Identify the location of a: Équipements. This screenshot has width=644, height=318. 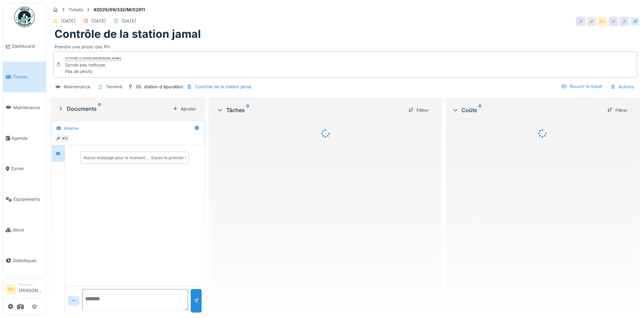
(24, 199).